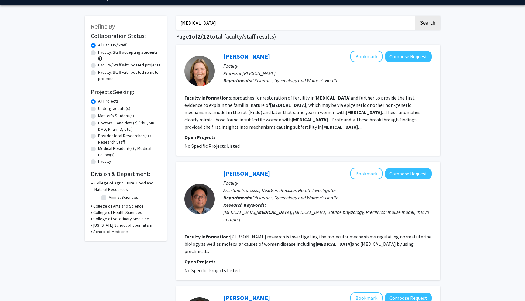 The height and width of the screenshot is (301, 525). What do you see at coordinates (104, 161) in the screenshot?
I see `label: Faculty` at bounding box center [104, 161].